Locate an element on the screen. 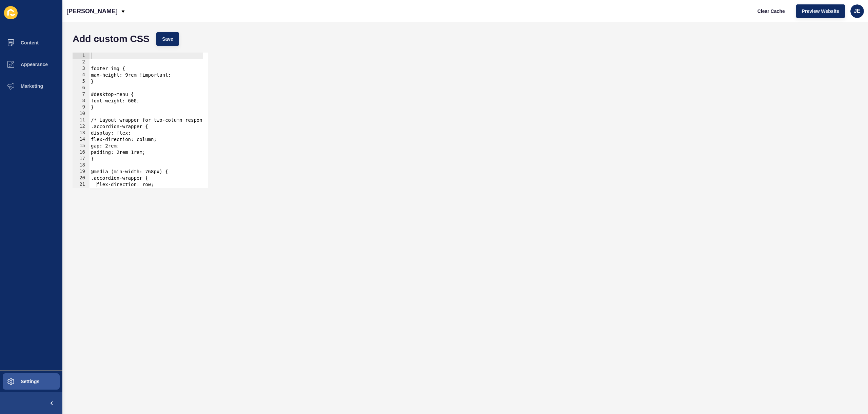 The image size is (868, 414). div: 22 is located at coordinates (81, 191).